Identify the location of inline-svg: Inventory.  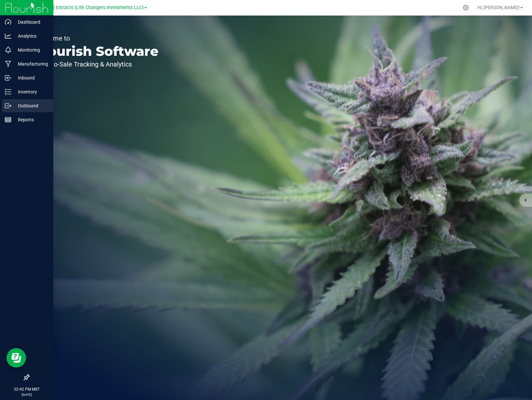
(8, 92).